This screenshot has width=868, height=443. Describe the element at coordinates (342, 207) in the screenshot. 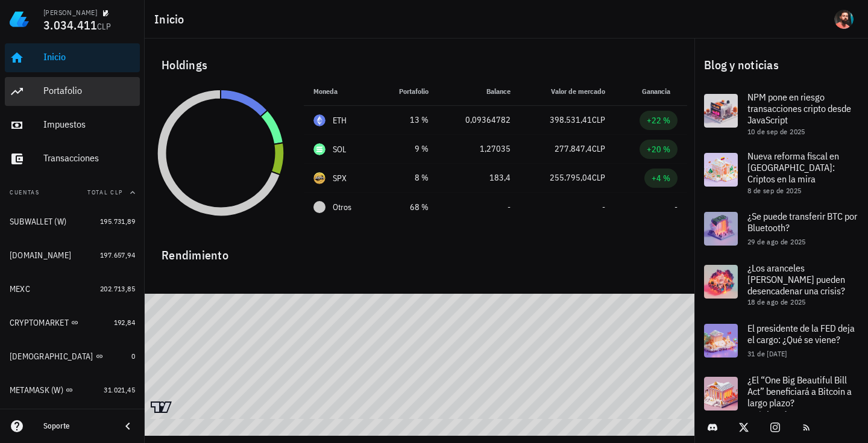

I see `span: Otros` at that location.